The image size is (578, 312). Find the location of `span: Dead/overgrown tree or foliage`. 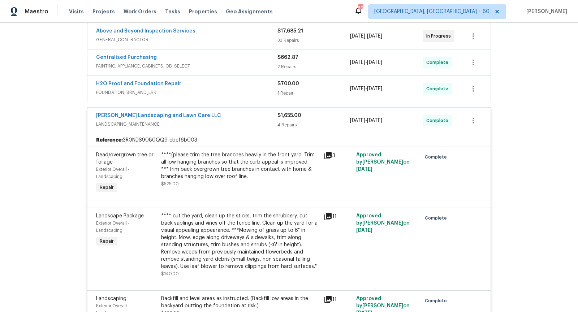

span: Dead/overgrown tree or foliage is located at coordinates (125, 158).